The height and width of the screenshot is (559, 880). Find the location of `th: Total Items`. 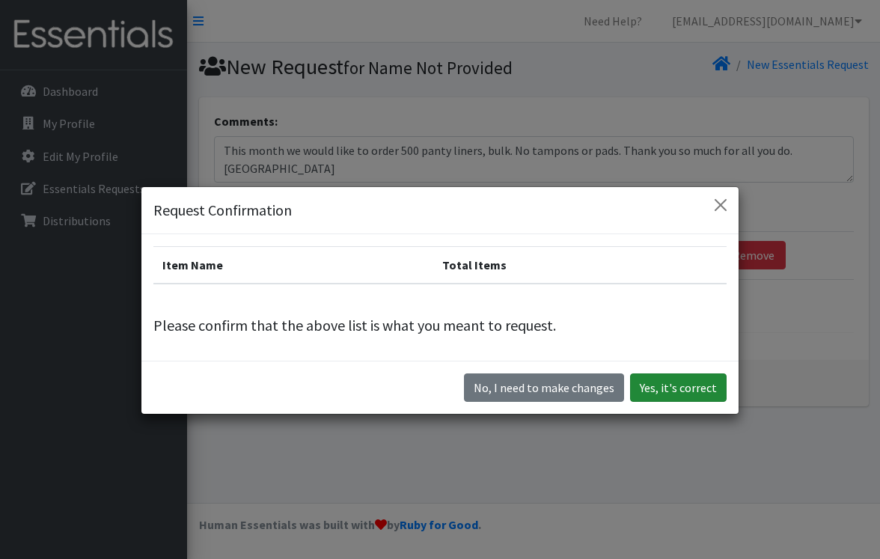

th: Total Items is located at coordinates (580, 266).